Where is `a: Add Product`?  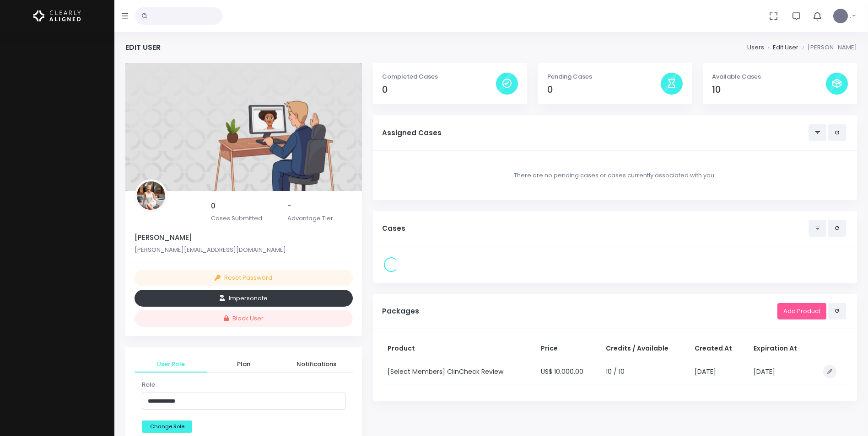
a: Add Product is located at coordinates (802, 312).